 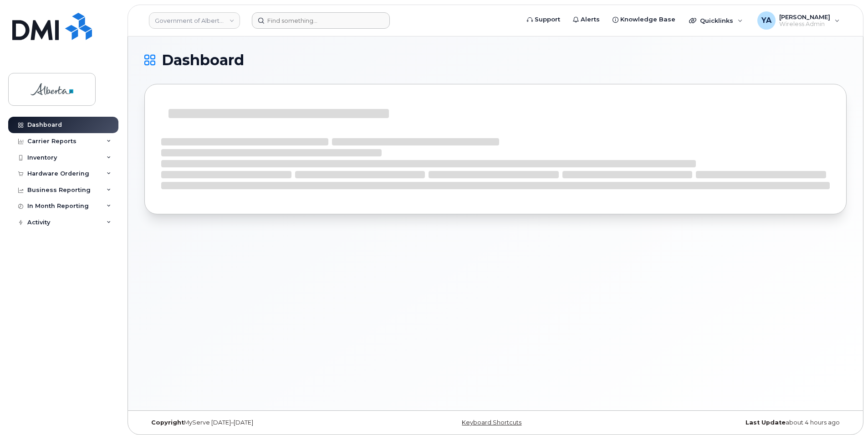 I want to click on strong: Last Update, so click(x=765, y=422).